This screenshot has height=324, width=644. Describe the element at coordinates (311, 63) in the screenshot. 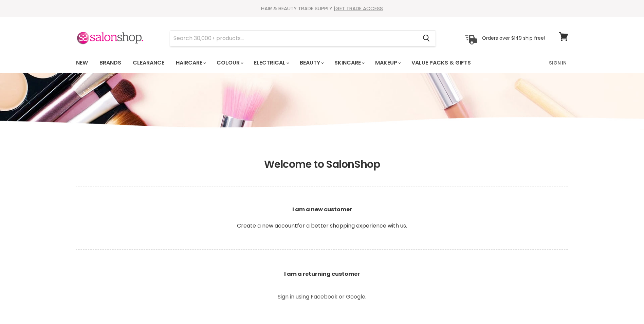

I see `a: Beauty` at that location.